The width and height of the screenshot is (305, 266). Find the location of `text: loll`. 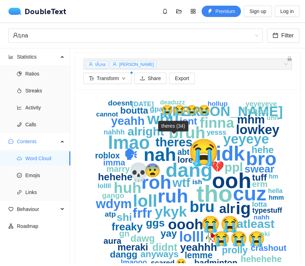

text: loll is located at coordinates (145, 200).